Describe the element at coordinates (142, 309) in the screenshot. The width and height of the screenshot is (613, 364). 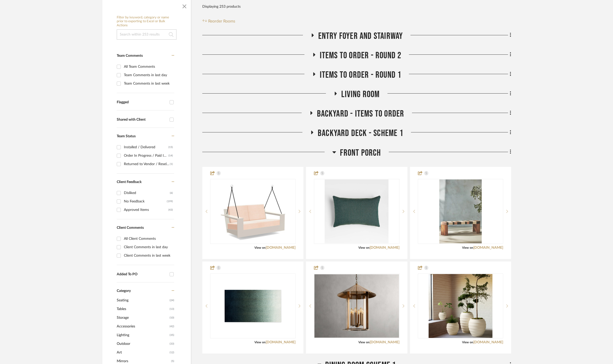
I see `span: Tables` at that location.